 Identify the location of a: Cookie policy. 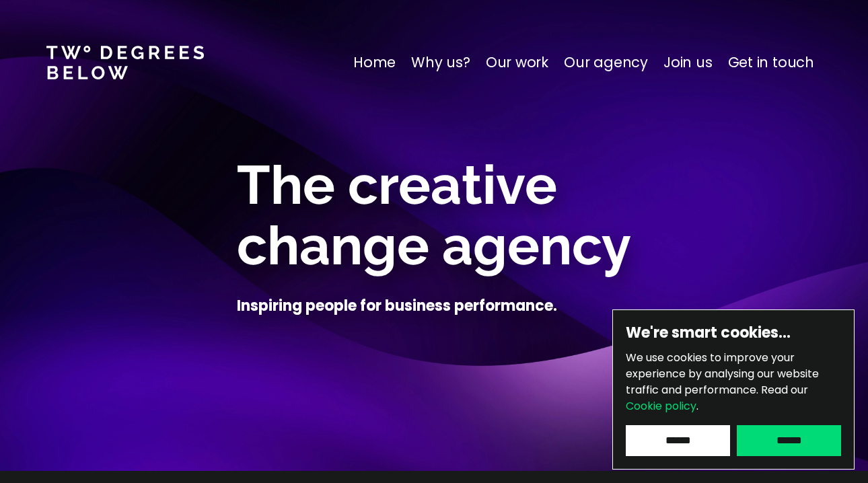
(661, 406).